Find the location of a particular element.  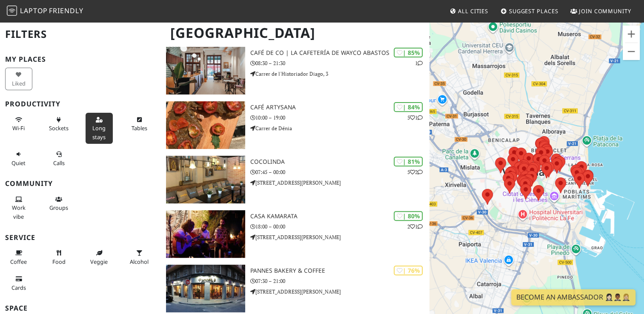

span: Long stays is located at coordinates (99, 132).